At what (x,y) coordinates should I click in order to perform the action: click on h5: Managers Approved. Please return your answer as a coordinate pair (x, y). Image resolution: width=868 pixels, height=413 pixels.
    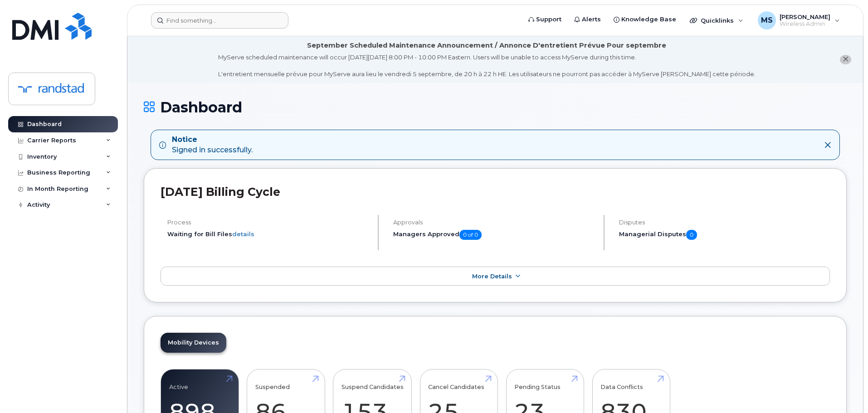
    Looking at the image, I should click on (494, 235).